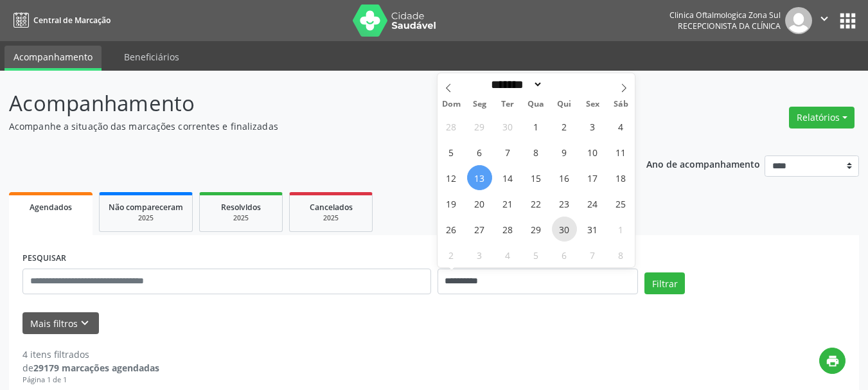 The height and width of the screenshot is (390, 868). What do you see at coordinates (85, 323) in the screenshot?
I see `i: keyboard_arrow_down` at bounding box center [85, 323].